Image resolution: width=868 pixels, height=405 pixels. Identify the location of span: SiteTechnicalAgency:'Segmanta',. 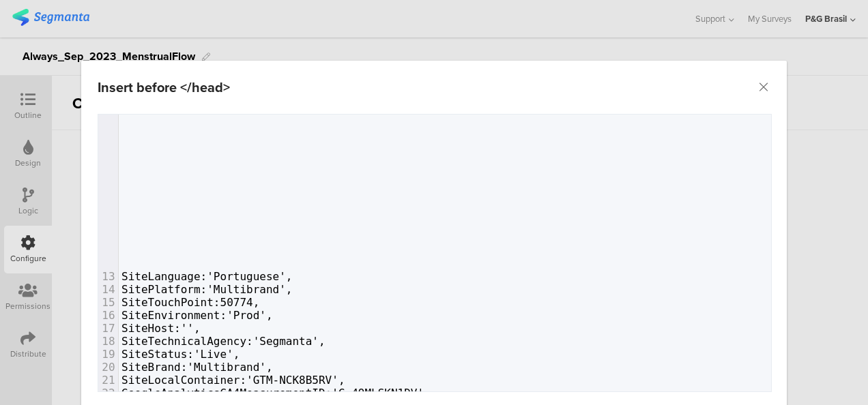
(224, 341).